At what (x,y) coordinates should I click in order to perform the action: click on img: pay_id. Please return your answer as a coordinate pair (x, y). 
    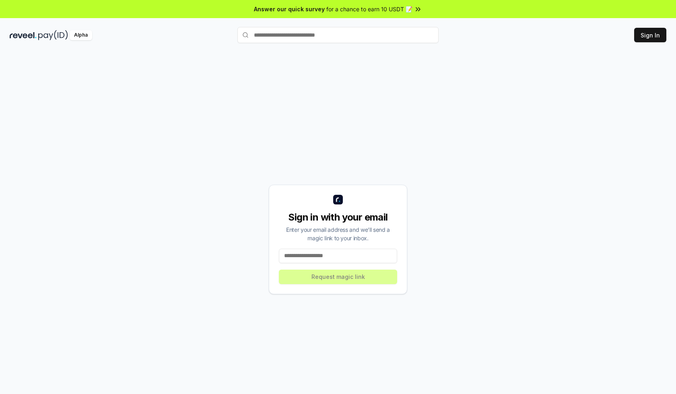
    Looking at the image, I should click on (53, 35).